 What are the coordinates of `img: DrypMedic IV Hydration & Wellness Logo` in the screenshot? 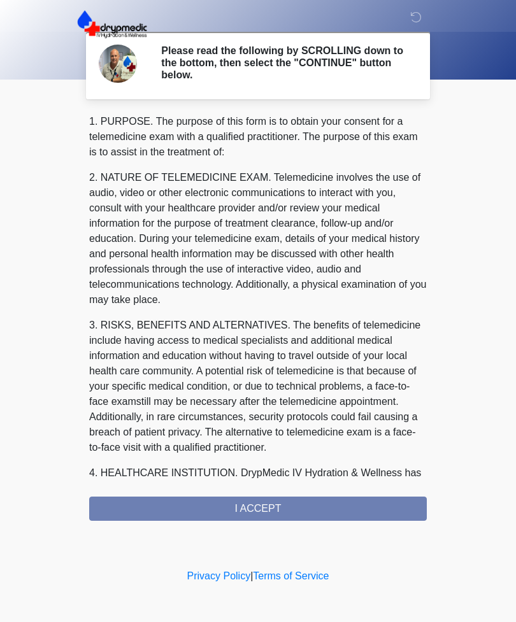 It's located at (112, 24).